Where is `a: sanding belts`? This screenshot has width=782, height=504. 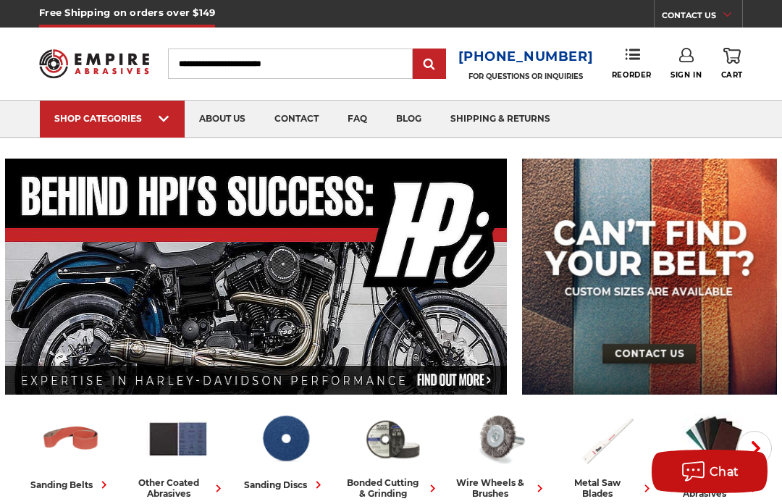
a: sanding belts is located at coordinates (71, 449).